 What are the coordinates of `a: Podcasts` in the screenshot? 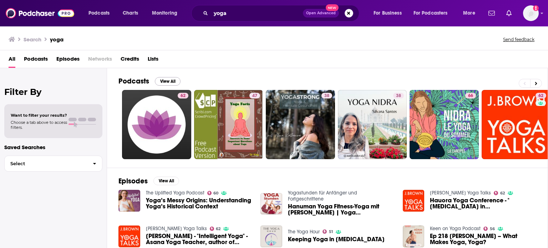 It's located at (36, 60).